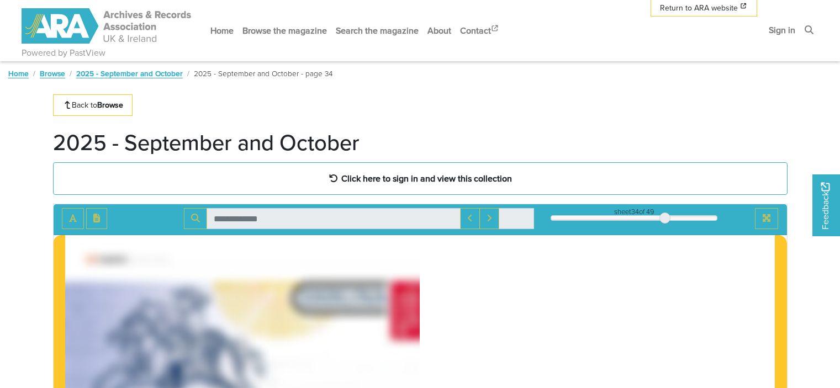 This screenshot has width=840, height=388. I want to click on span: 34, so click(635, 211).